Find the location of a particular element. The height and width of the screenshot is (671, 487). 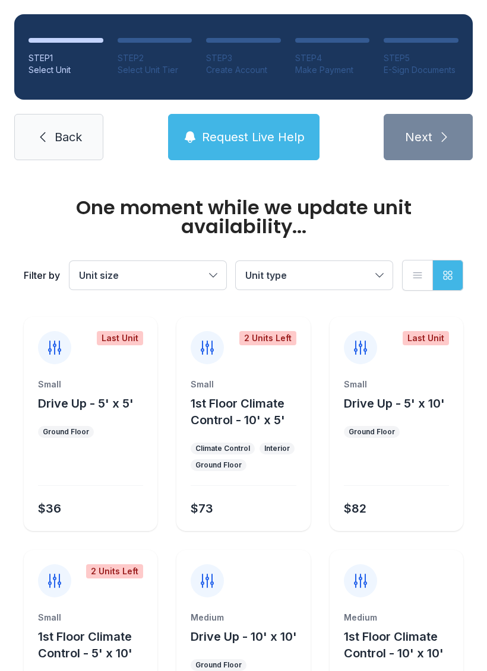

span: 1st Floor Climate Control - 10' x 10' is located at coordinates (393, 645).